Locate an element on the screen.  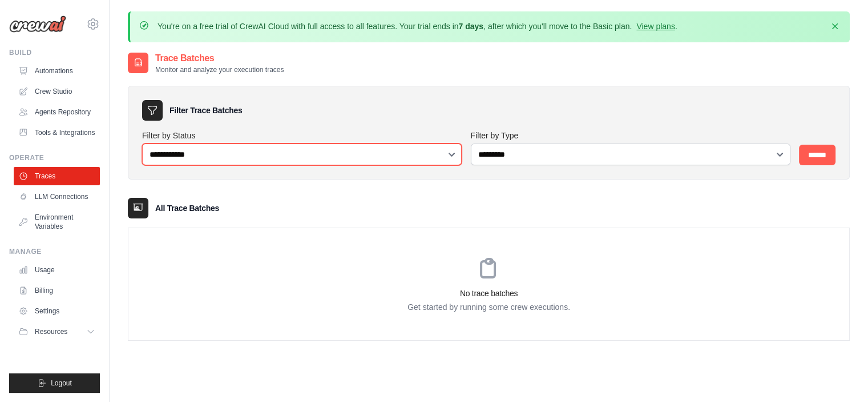
a: Traces is located at coordinates (56, 176).